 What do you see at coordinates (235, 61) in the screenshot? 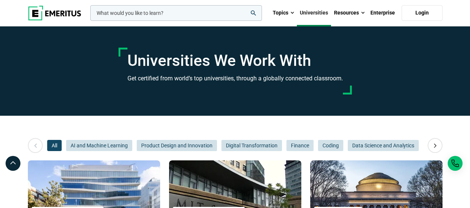
I see `h1: Universities We Work With` at bounding box center [235, 61].